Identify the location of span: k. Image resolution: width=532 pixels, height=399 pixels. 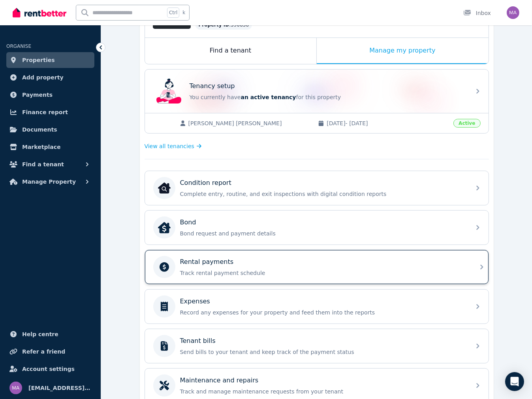
(183, 13).